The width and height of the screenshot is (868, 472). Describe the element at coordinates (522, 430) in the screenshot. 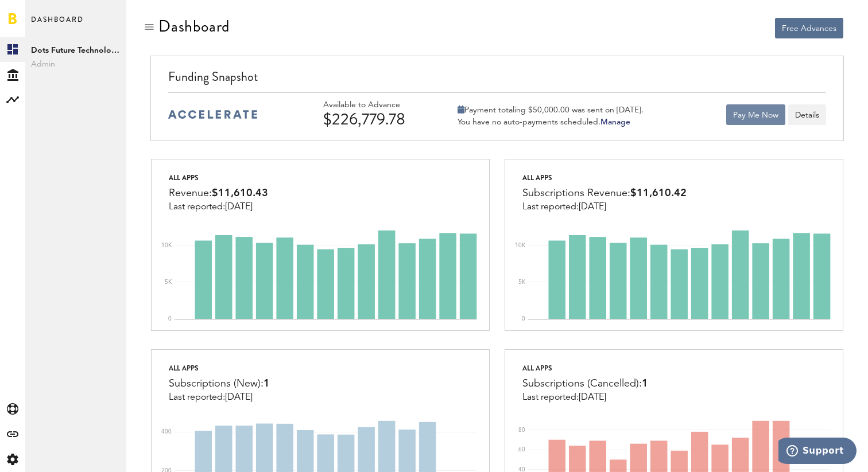

I see `text: 80` at that location.